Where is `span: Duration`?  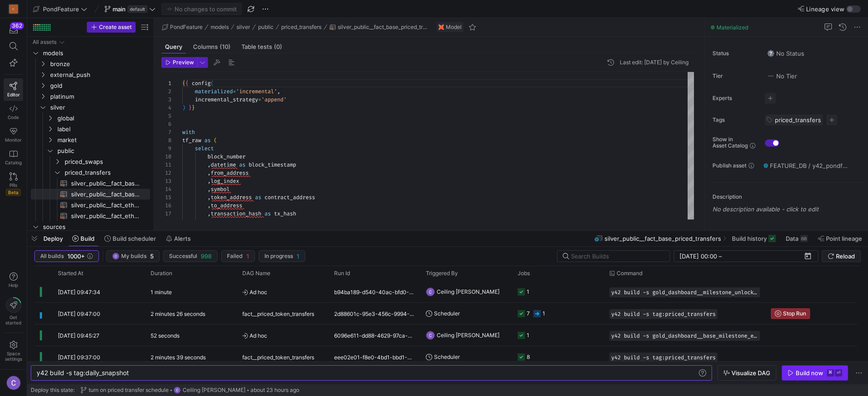
span: Duration is located at coordinates (161, 273).